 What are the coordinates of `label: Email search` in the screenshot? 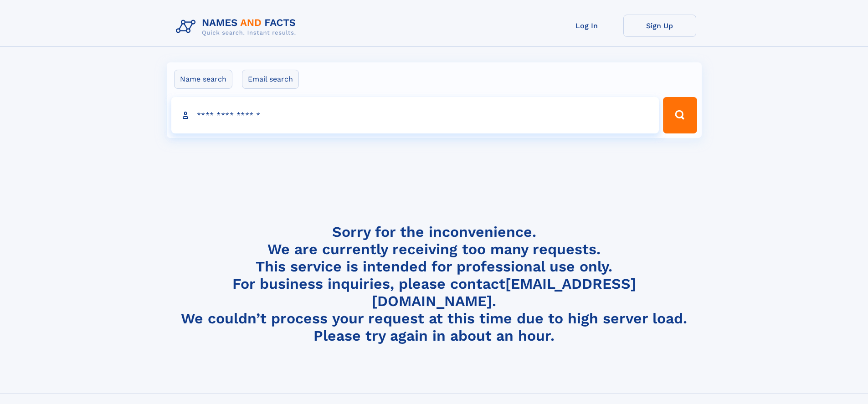 It's located at (270, 79).